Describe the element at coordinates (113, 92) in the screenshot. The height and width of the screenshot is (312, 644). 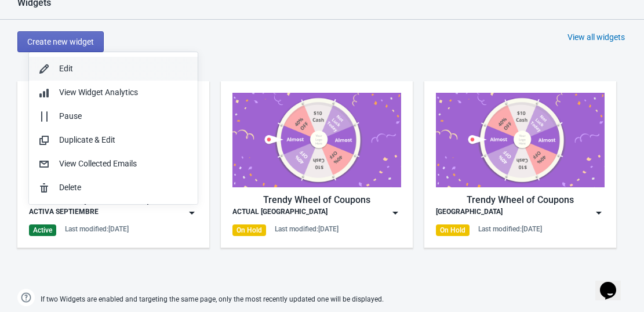
I see `button: View Widget Analytics` at that location.